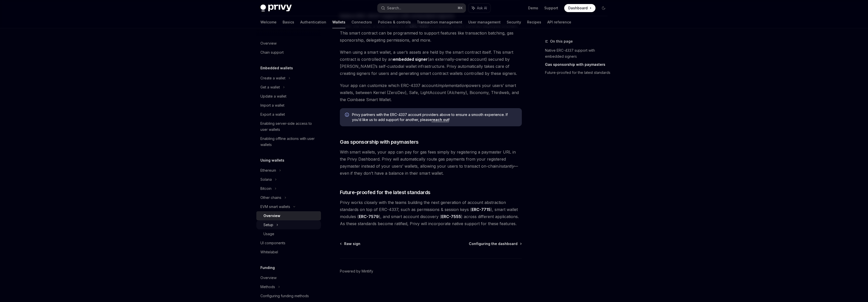 This screenshot has height=302, width=868. What do you see at coordinates (578, 8) in the screenshot?
I see `span: Dashboard` at bounding box center [578, 8].